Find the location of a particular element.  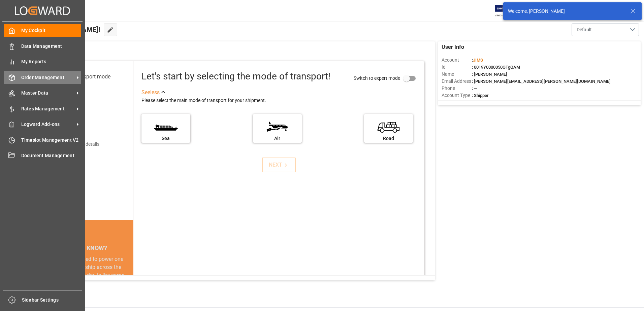

span: Switch to expert mode is located at coordinates (377, 78).